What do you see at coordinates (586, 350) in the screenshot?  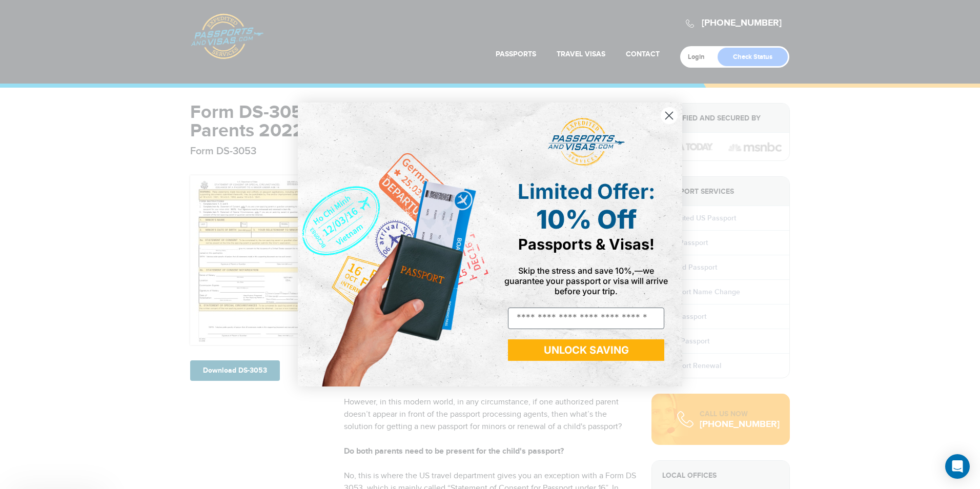 I see `button: UNLOCK SAVING` at bounding box center [586, 350].